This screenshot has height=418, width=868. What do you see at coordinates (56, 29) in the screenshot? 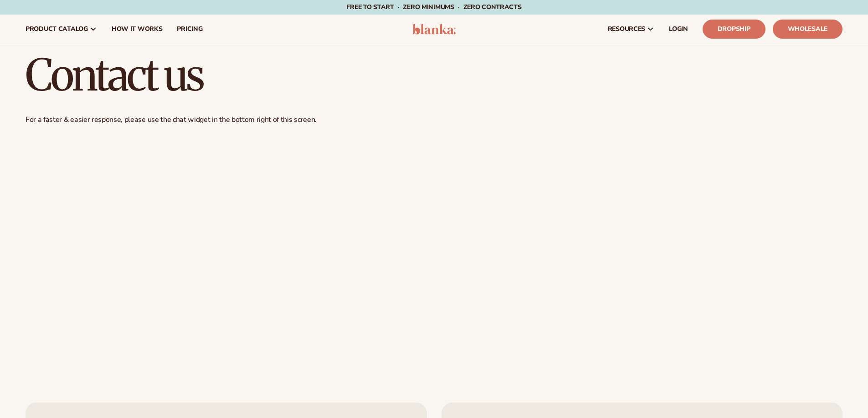
I see `span: product catalog` at bounding box center [56, 29].